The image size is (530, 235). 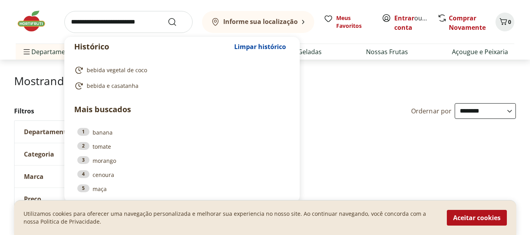 What do you see at coordinates (509, 22) in the screenshot?
I see `span: 0` at bounding box center [509, 22].